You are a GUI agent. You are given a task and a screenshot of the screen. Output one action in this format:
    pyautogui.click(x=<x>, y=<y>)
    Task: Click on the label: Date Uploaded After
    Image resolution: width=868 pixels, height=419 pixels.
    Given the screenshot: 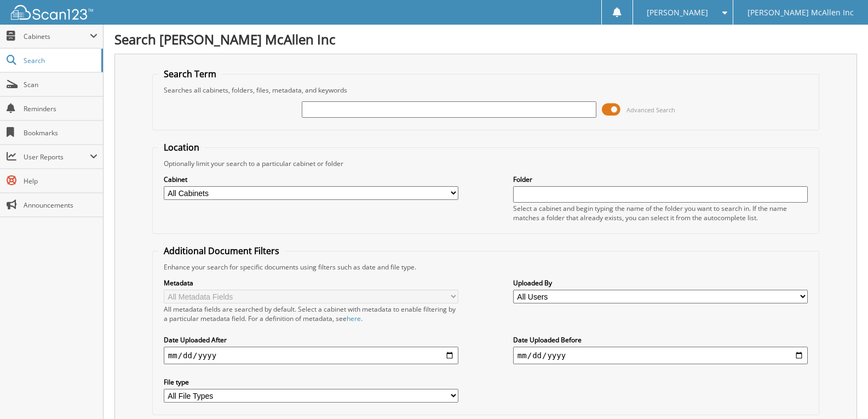 What is the action you would take?
    pyautogui.click(x=311, y=339)
    